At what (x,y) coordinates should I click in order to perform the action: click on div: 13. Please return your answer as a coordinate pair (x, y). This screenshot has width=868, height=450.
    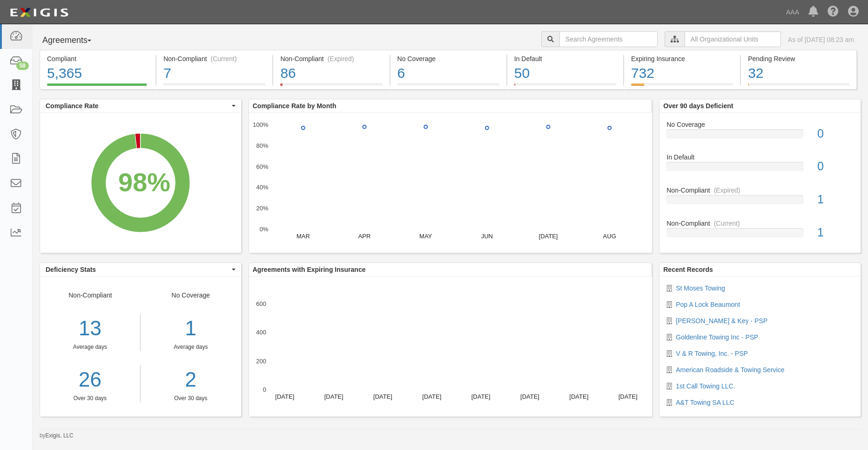
    Looking at the image, I should click on (90, 328).